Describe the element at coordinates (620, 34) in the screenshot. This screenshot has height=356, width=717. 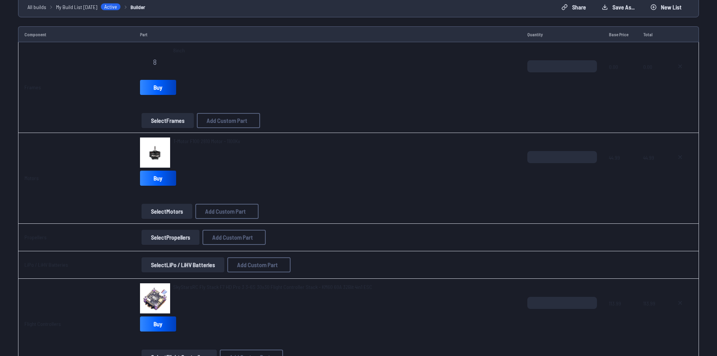
I see `td: Base Price` at that location.